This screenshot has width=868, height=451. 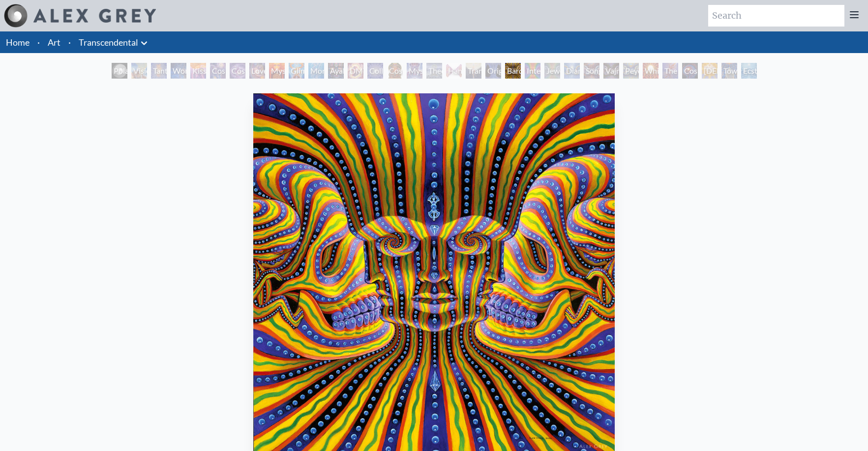 I want to click on div: Peyote Being, so click(x=631, y=71).